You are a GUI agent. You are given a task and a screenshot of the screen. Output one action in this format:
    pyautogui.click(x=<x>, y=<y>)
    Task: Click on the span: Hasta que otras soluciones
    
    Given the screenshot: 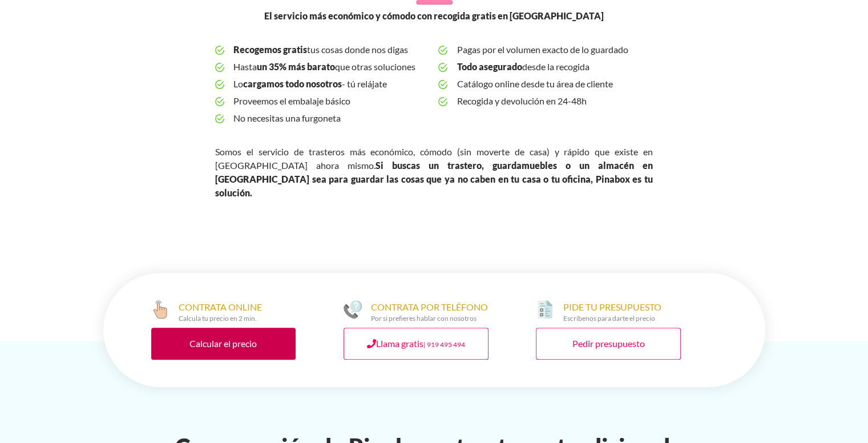 What is the action you would take?
    pyautogui.click(x=331, y=66)
    